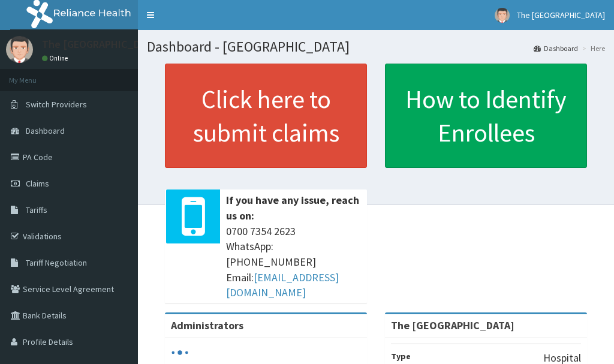 Image resolution: width=614 pixels, height=364 pixels. Describe the element at coordinates (180, 353) in the screenshot. I see `svg: audio-loading` at that location.